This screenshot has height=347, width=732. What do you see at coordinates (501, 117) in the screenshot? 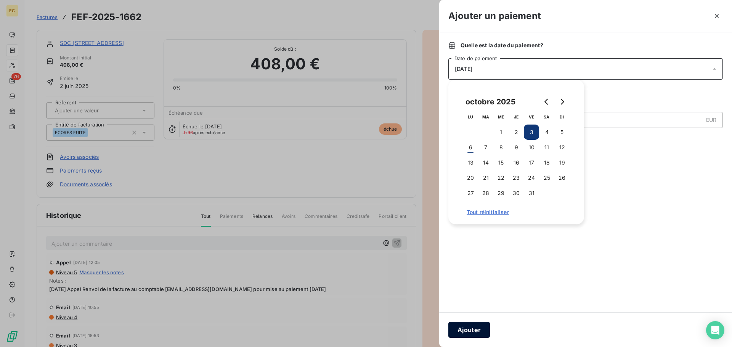
I see `th: mercredi` at bounding box center [501, 117].